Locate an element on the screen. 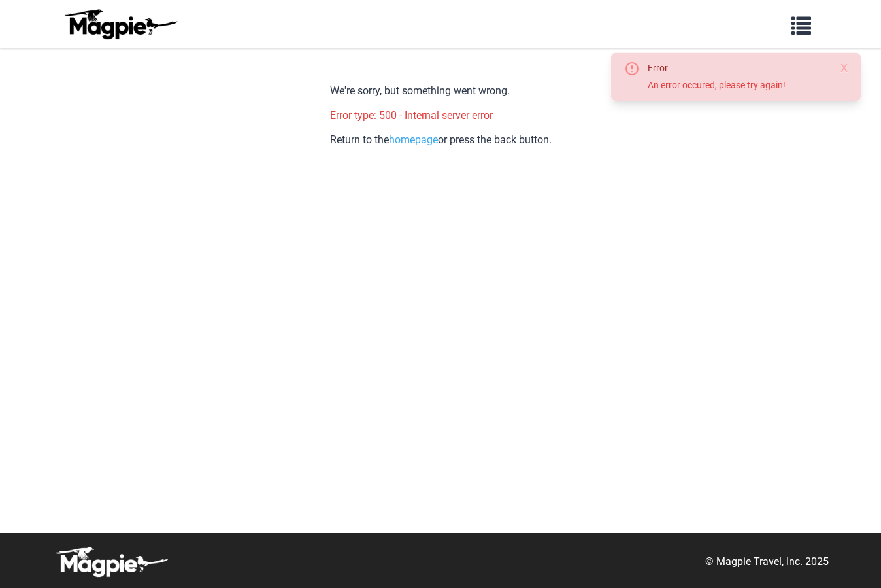  a: homepage is located at coordinates (413, 140).